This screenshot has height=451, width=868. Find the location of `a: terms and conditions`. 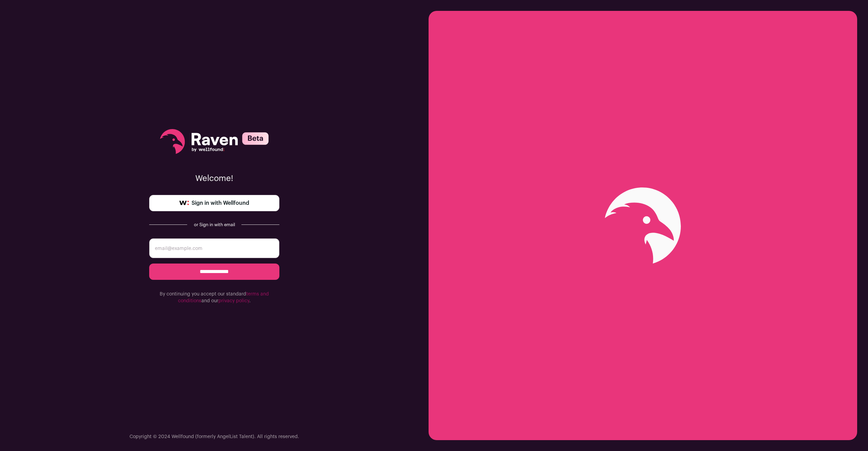

a: terms and conditions is located at coordinates (224, 298).